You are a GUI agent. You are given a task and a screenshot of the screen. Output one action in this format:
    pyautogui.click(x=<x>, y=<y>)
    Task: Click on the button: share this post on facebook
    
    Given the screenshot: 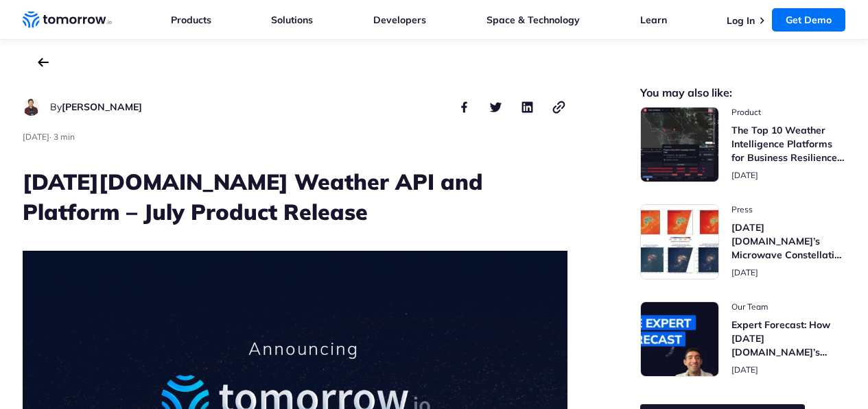 What is the action you would take?
    pyautogui.click(x=465, y=107)
    